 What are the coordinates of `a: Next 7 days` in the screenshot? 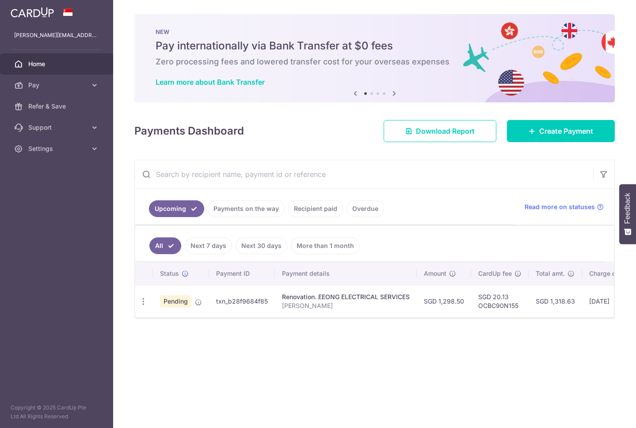 It's located at (208, 246).